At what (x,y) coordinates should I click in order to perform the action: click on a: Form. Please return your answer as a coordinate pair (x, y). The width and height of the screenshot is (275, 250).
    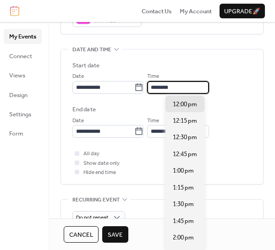
    Looking at the image, I should click on (22, 133).